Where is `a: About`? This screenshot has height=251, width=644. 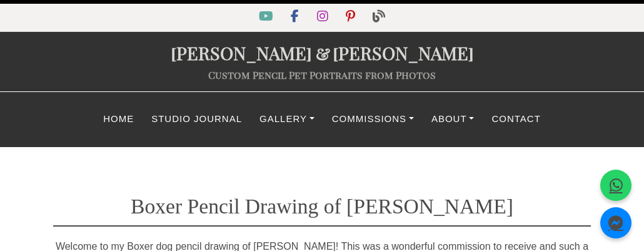
a: About is located at coordinates (453, 118).